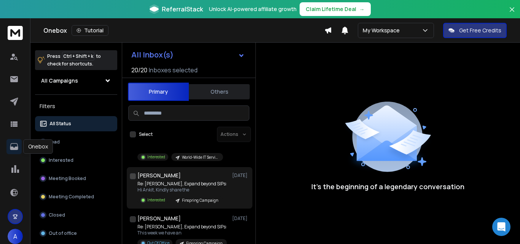 The height and width of the screenshot is (244, 520). I want to click on span: ReferralStack, so click(182, 9).